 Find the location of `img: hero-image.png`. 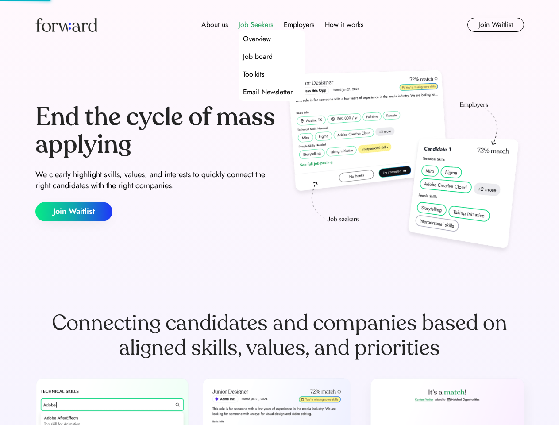

img: hero-image.png is located at coordinates (404, 162).